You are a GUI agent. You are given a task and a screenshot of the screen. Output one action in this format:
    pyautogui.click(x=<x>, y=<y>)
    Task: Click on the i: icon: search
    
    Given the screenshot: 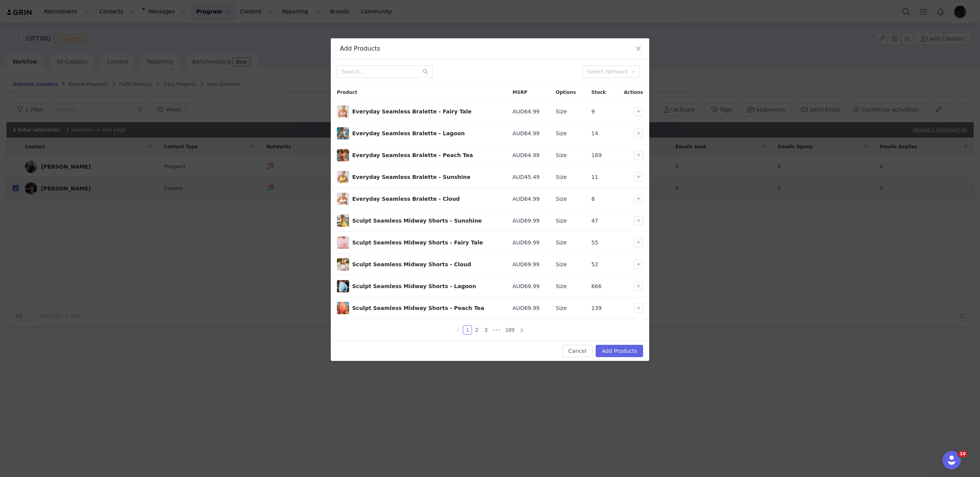 What is the action you would take?
    pyautogui.click(x=425, y=72)
    